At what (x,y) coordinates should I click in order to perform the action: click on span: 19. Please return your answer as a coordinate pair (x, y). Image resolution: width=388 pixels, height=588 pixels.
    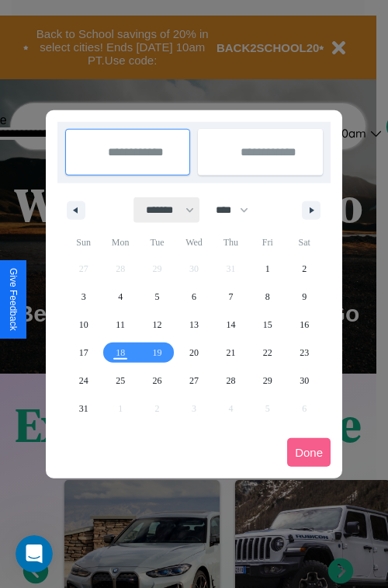
    Looking at the image, I should click on (158, 353).